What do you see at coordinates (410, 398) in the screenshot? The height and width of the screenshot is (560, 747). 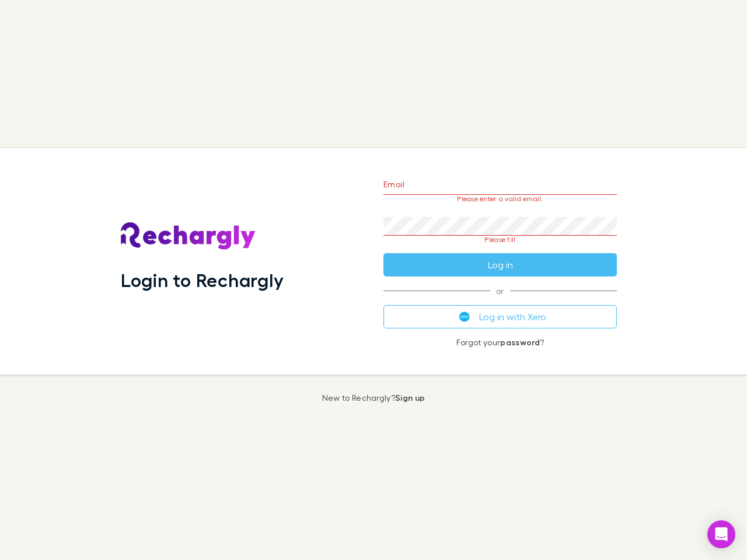 I see `a: Sign up` at bounding box center [410, 398].